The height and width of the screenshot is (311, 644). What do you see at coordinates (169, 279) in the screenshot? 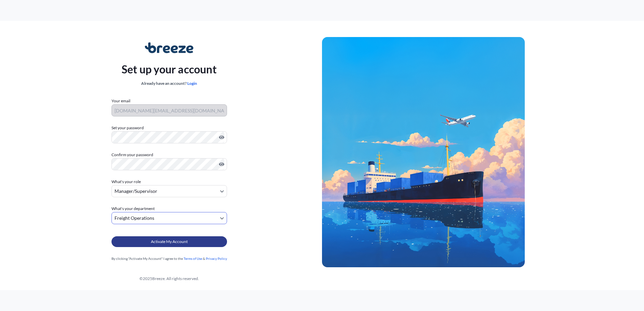
I see `div: © 2025 Breeze. All rights reserved.` at bounding box center [169, 279].